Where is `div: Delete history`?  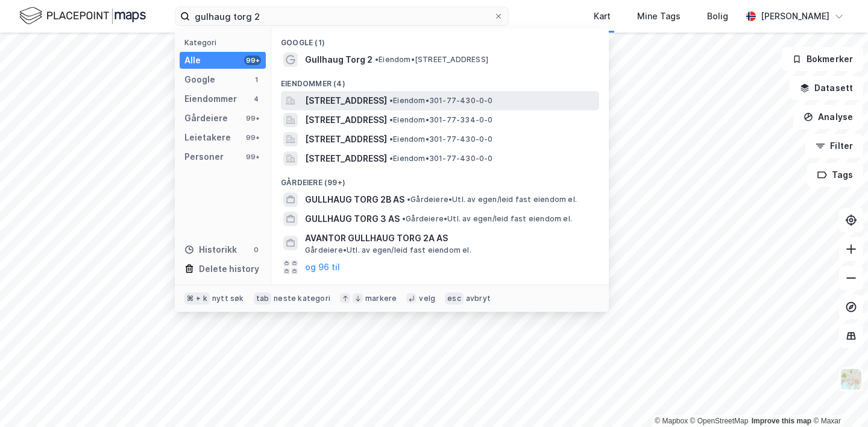 div: Delete history is located at coordinates (229, 269).